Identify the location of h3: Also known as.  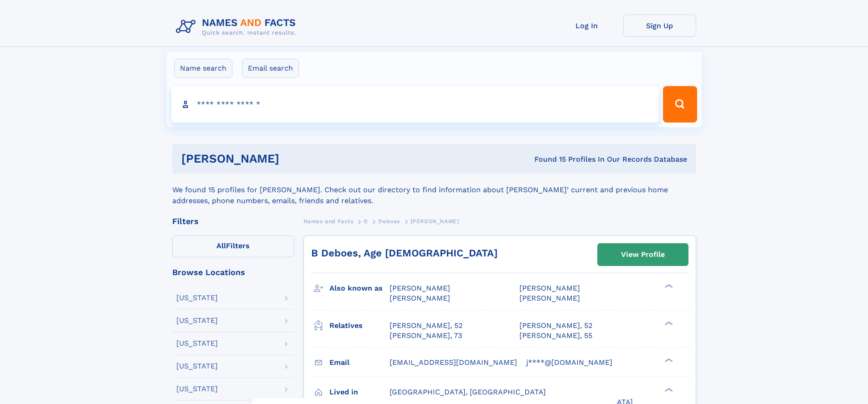
(359, 288).